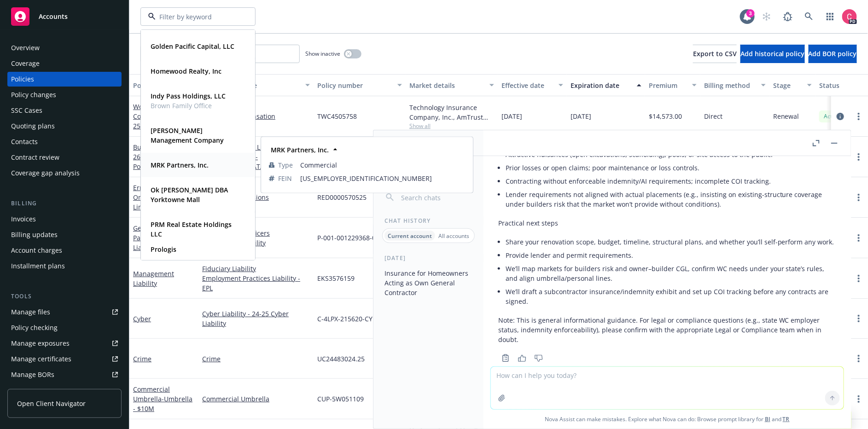 This screenshot has width=868, height=429. I want to click on div: Manage certificates, so click(41, 359).